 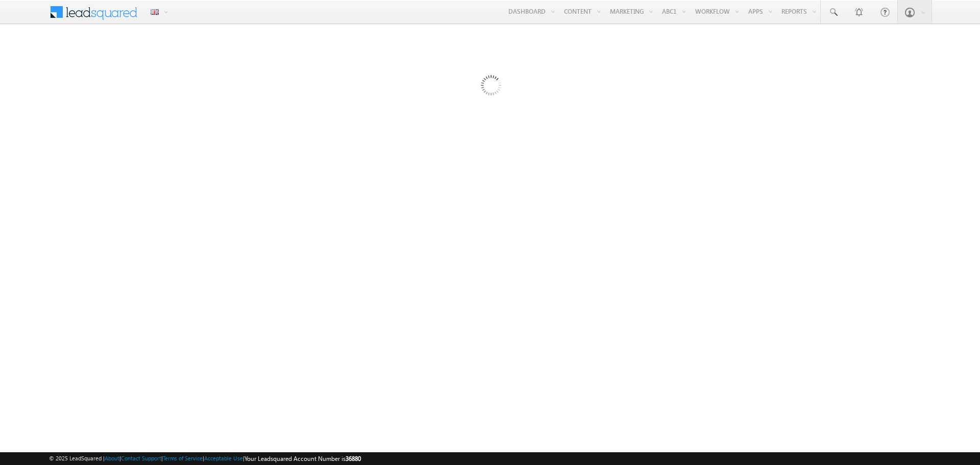 What do you see at coordinates (490, 87) in the screenshot?
I see `img: Loading...` at bounding box center [490, 87].